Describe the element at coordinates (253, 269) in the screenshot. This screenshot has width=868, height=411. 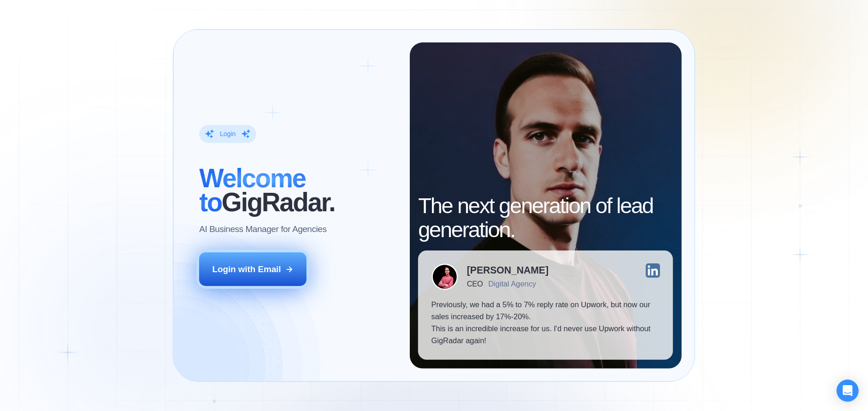
I see `button: Login with Email` at that location.